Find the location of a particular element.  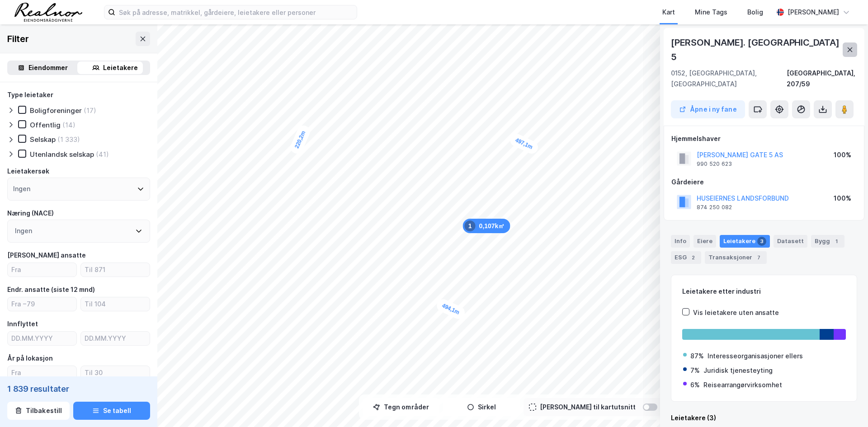

div: Eiendommer is located at coordinates (48, 68).